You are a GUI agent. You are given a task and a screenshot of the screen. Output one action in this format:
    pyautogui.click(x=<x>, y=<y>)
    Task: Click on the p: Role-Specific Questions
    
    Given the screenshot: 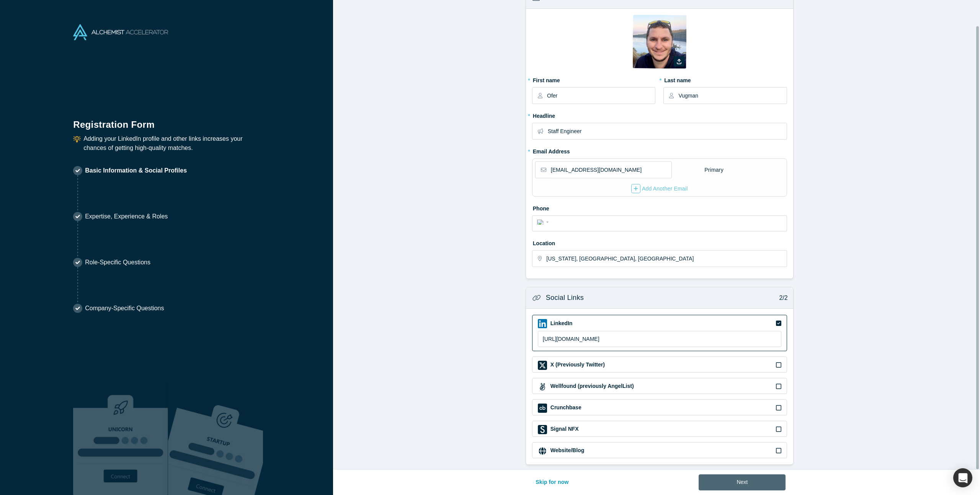 What is the action you would take?
    pyautogui.click(x=118, y=262)
    